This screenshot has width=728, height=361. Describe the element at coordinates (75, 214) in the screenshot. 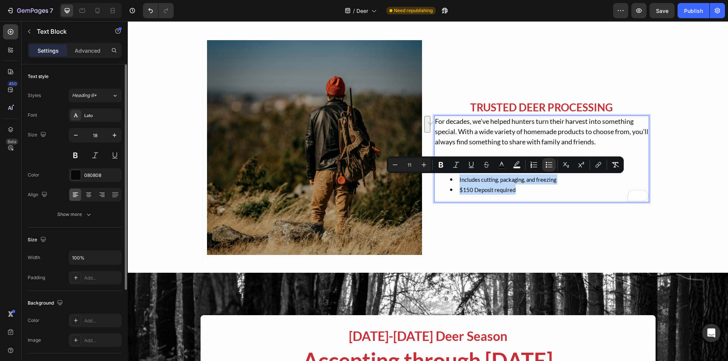

I see `button: Show more` at that location.